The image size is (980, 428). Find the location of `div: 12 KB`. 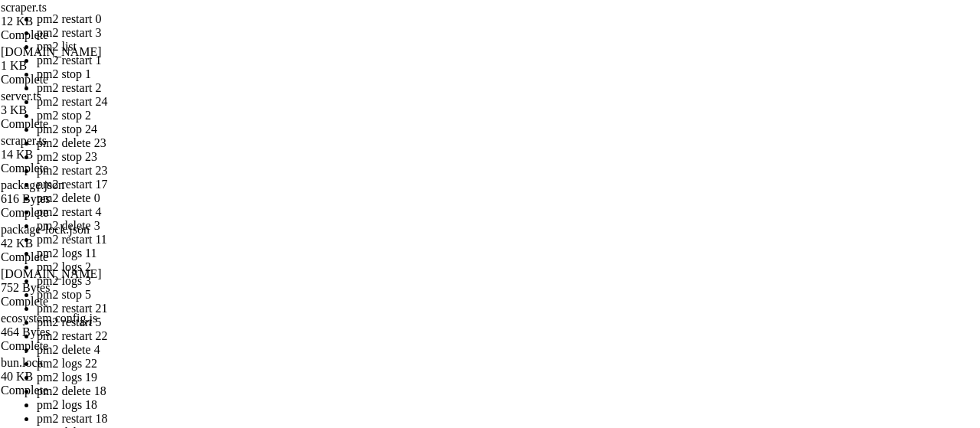

div: 12 KB is located at coordinates (78, 22).